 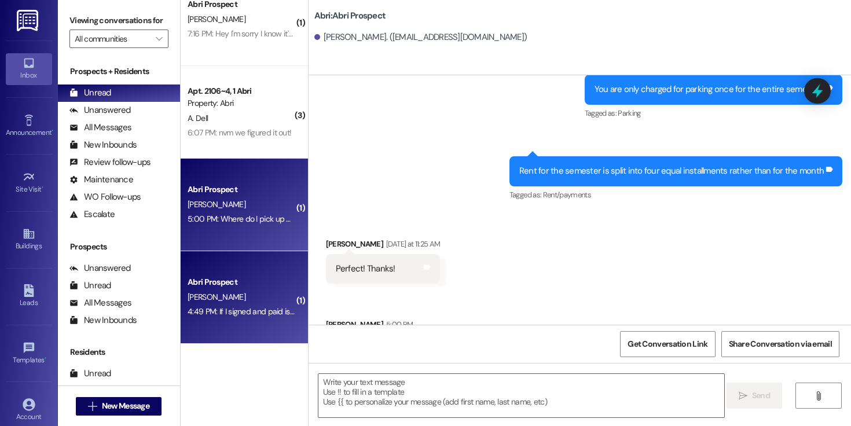 I want to click on div: 5:00 PM: Where do I pick up my parking pass?, so click(x=266, y=219).